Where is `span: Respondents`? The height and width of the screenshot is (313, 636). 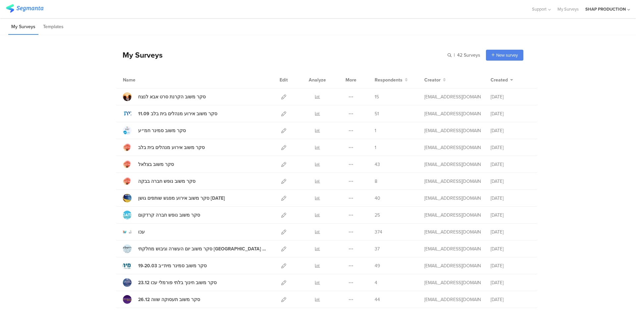
span: Respondents is located at coordinates (389, 80).